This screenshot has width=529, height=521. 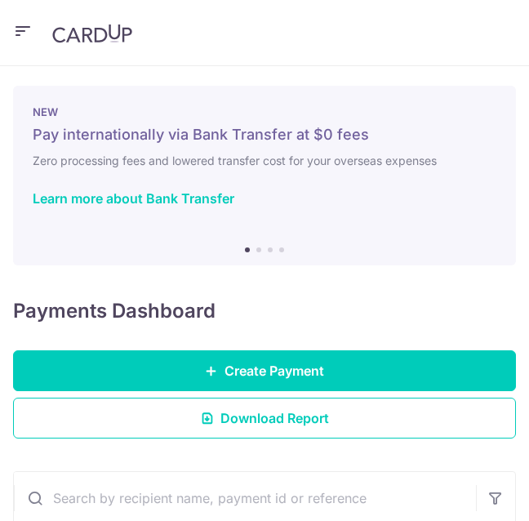 I want to click on p: NEW, so click(x=265, y=112).